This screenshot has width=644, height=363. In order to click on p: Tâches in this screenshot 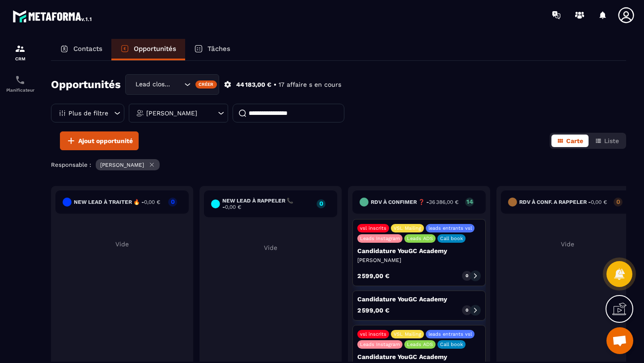, I will do `click(219, 49)`.